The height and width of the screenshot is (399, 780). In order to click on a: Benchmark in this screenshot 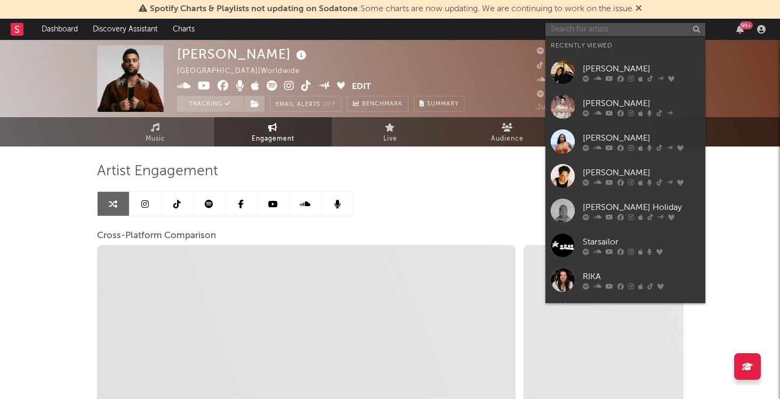, I will do `click(377, 104)`.